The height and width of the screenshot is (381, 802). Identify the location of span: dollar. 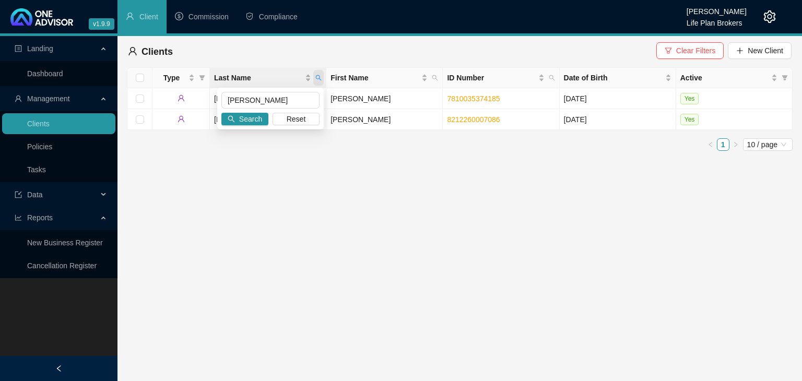
(179, 16).